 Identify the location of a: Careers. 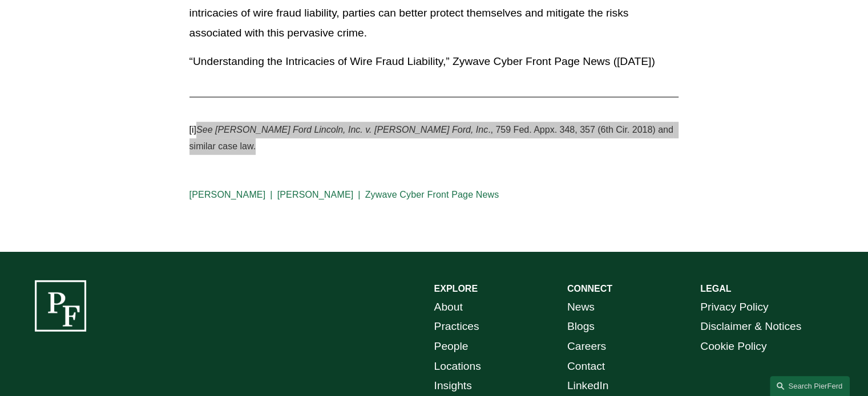
(586, 346).